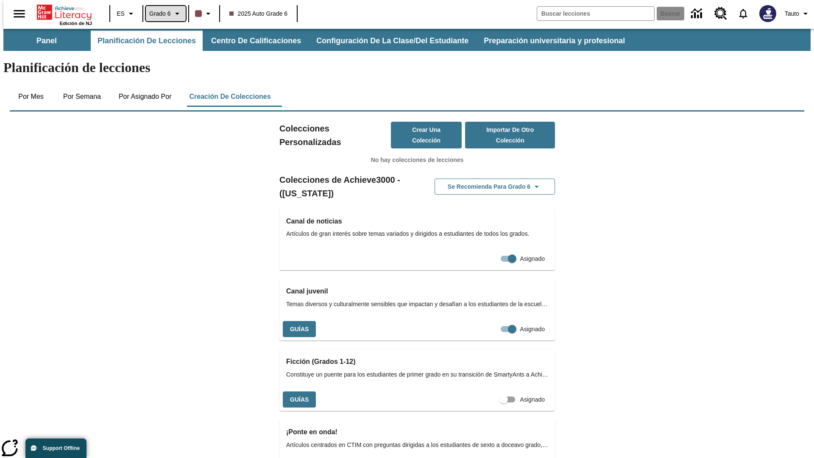 The height and width of the screenshot is (458, 814). Describe the element at coordinates (417, 291) in the screenshot. I see `h3: Canal juvenil` at that location.